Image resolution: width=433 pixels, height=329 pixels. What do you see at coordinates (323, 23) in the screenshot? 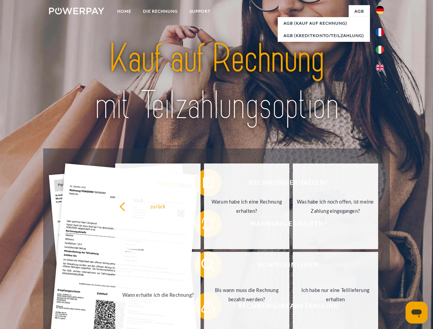
I see `a: AGB (Kauf auf Rechnung)` at bounding box center [323, 23].